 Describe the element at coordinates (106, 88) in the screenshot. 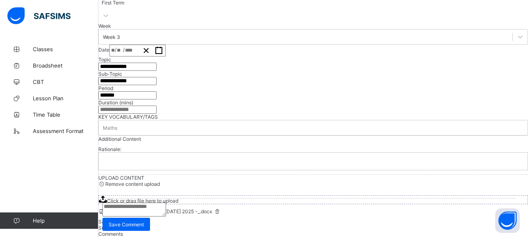

I see `label: Period` at that location.